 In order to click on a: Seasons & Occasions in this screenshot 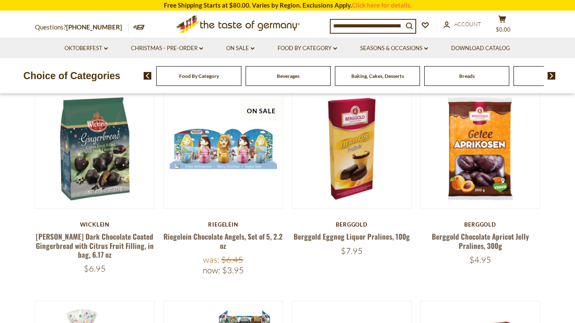, I will do `click(394, 48)`.